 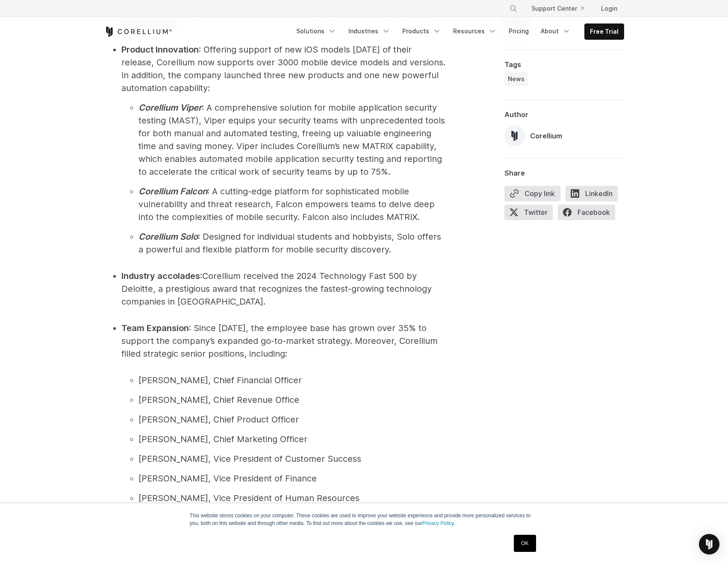 What do you see at coordinates (516, 79) in the screenshot?
I see `span: News` at bounding box center [516, 79].